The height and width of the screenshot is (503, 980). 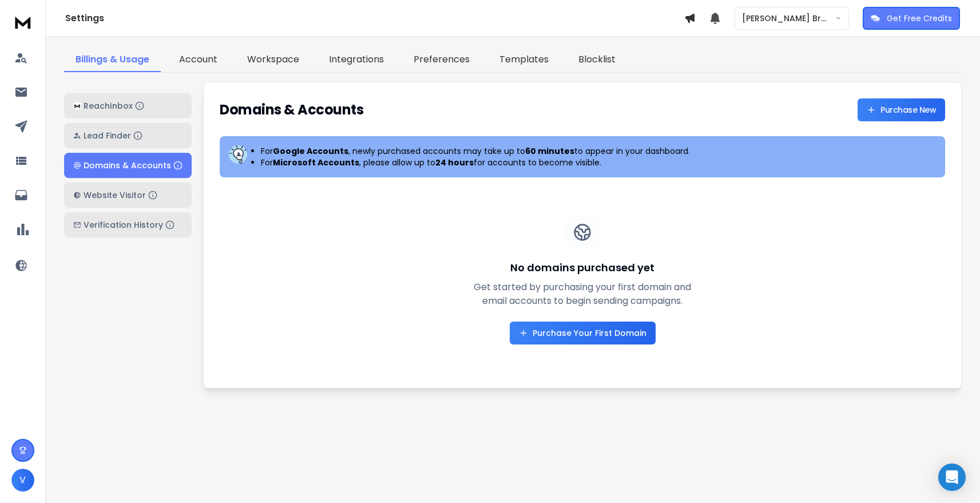 What do you see at coordinates (441, 61) in the screenshot?
I see `a: Preferences` at bounding box center [441, 61].